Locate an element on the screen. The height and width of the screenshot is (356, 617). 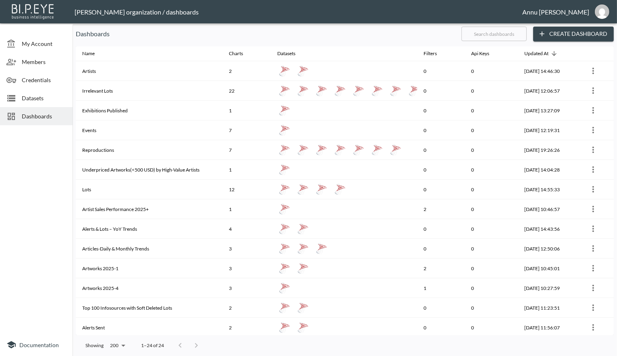
th: Reproductions is located at coordinates (149, 150).